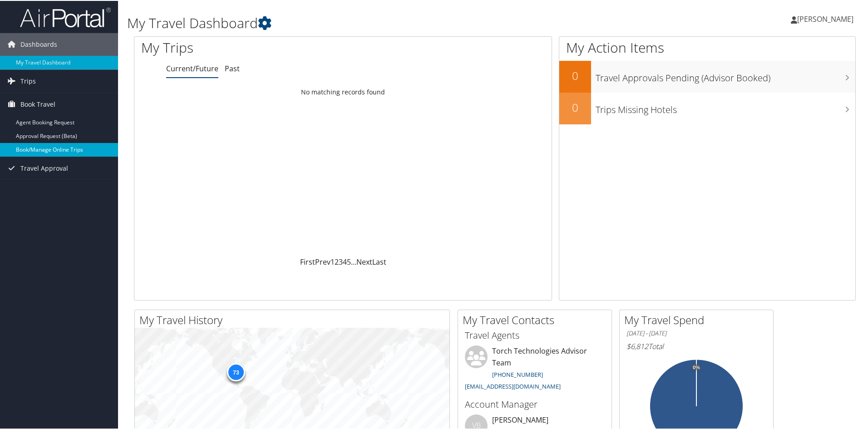  I want to click on h3: Travel Agents, so click(535, 334).